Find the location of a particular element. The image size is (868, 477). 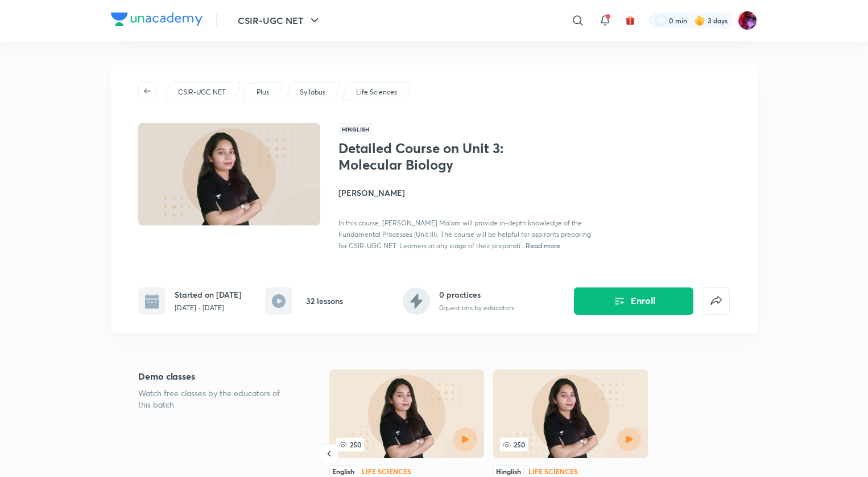

p: Life Sciences is located at coordinates (376, 92).